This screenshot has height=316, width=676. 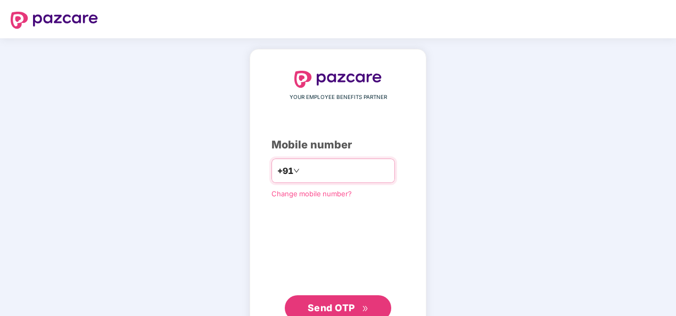 I want to click on span: YOUR EMPLOYEE BENEFITS PARTNER, so click(x=338, y=97).